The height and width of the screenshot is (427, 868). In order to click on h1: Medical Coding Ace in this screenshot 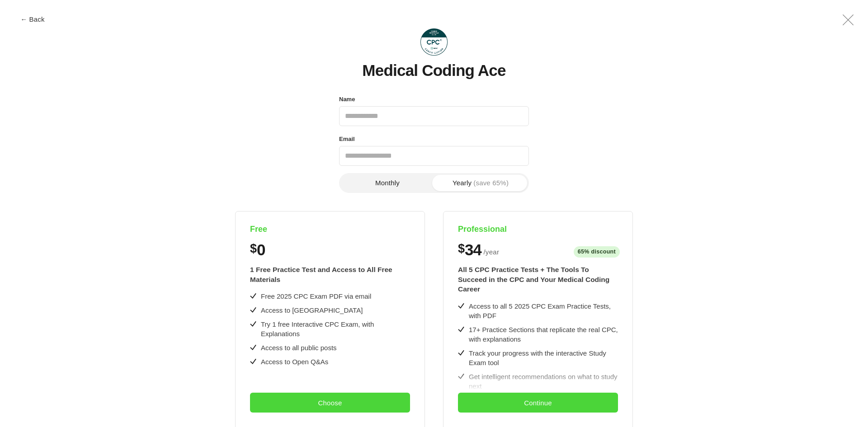, I will do `click(434, 71)`.